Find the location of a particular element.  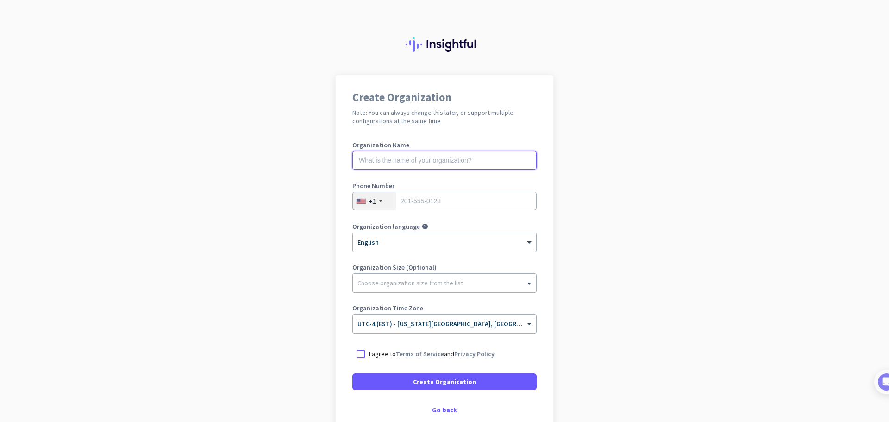

p: I agree to and is located at coordinates (432, 354).